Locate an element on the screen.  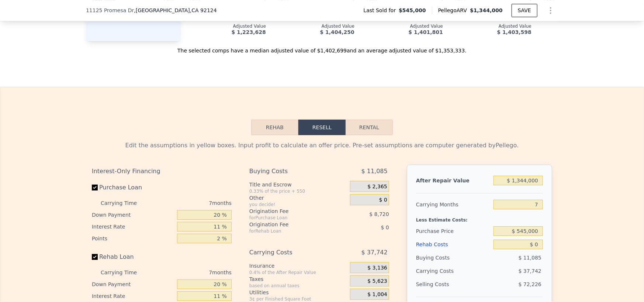
div: Rehab Costs is located at coordinates (454, 245).